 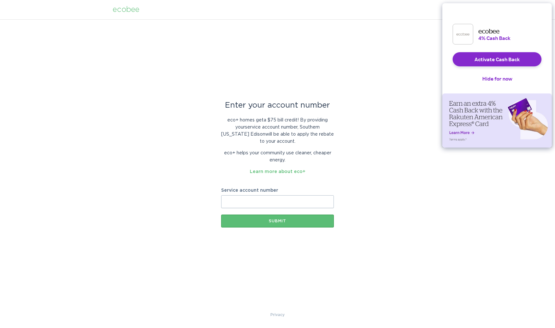 I want to click on div: Submit, so click(x=278, y=221).